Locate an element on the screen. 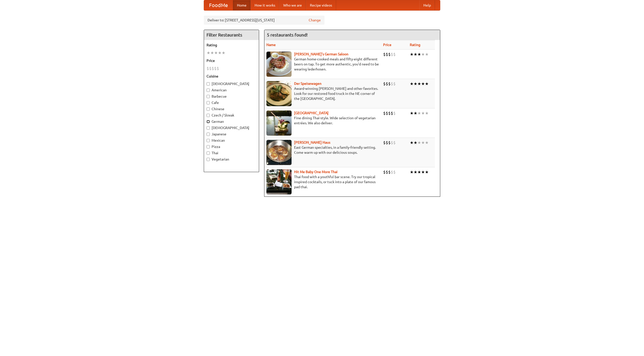  a: Rating is located at coordinates (415, 45).